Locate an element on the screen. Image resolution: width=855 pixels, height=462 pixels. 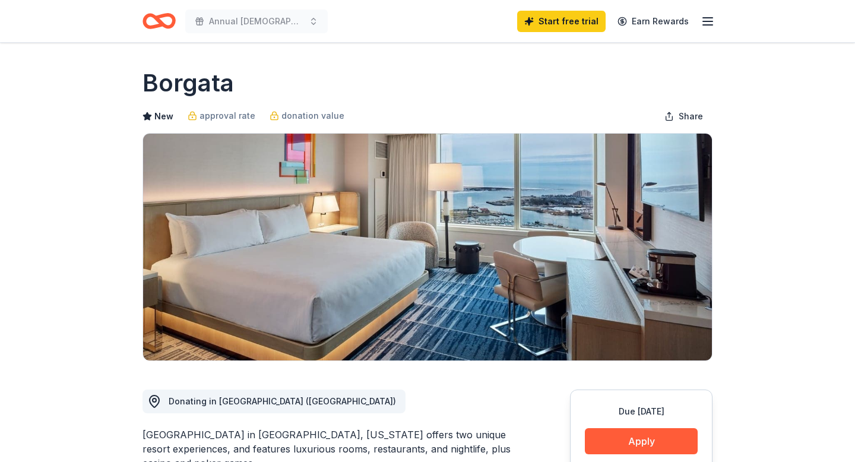
a: Home is located at coordinates (159, 21).